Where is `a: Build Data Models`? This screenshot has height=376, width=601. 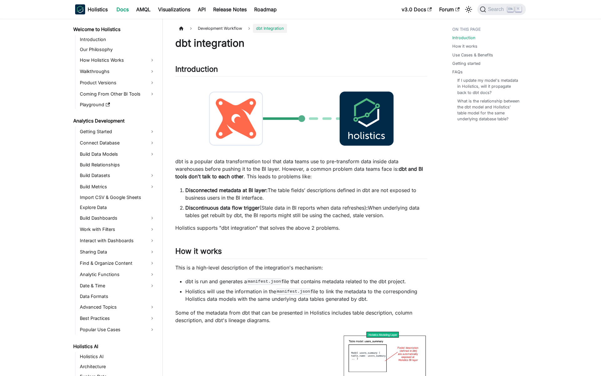
a: Build Data Models is located at coordinates (117, 154).